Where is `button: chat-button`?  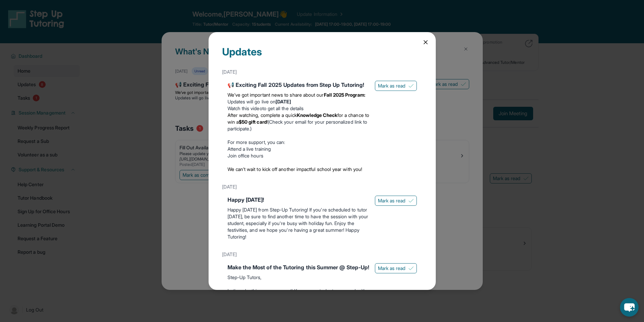 button: chat-button is located at coordinates (629, 307).